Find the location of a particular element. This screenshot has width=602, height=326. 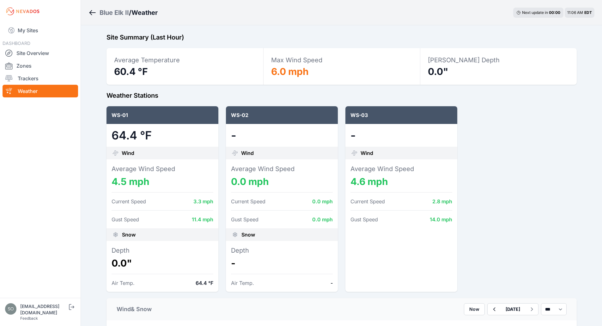

div: WS-03 is located at coordinates (401, 115).